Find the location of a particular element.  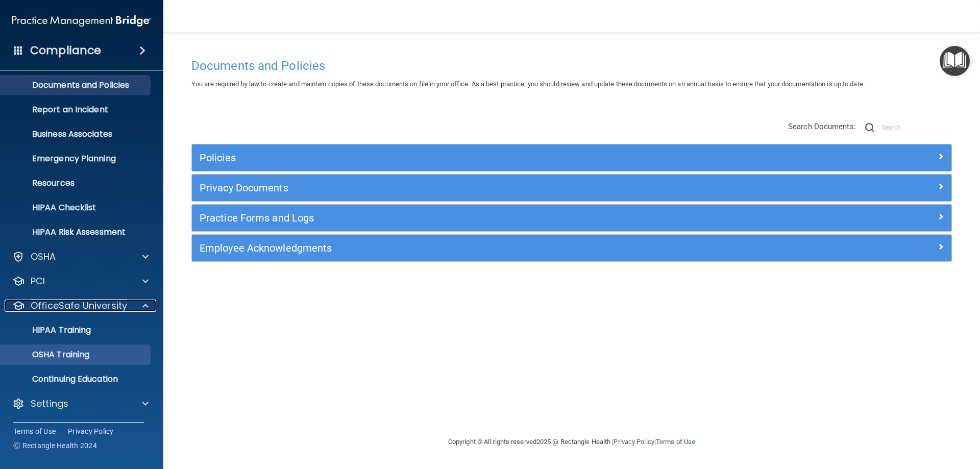

p: Settings is located at coordinates (49, 404).